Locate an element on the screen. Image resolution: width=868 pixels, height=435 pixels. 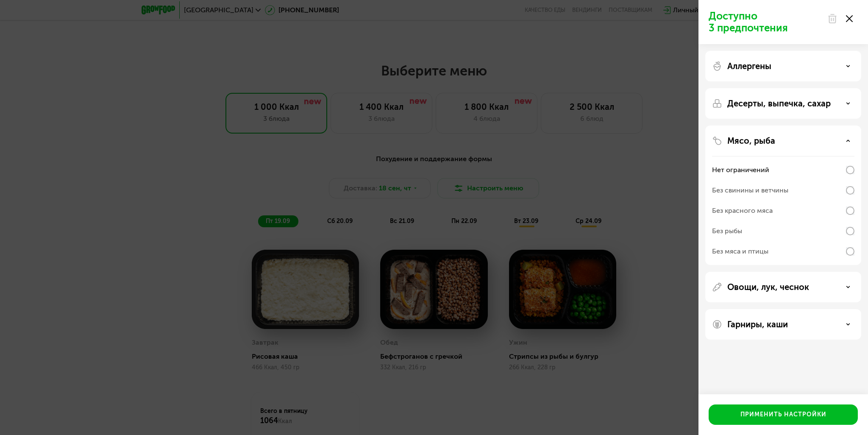
div: Применить настройки is located at coordinates (783, 415).